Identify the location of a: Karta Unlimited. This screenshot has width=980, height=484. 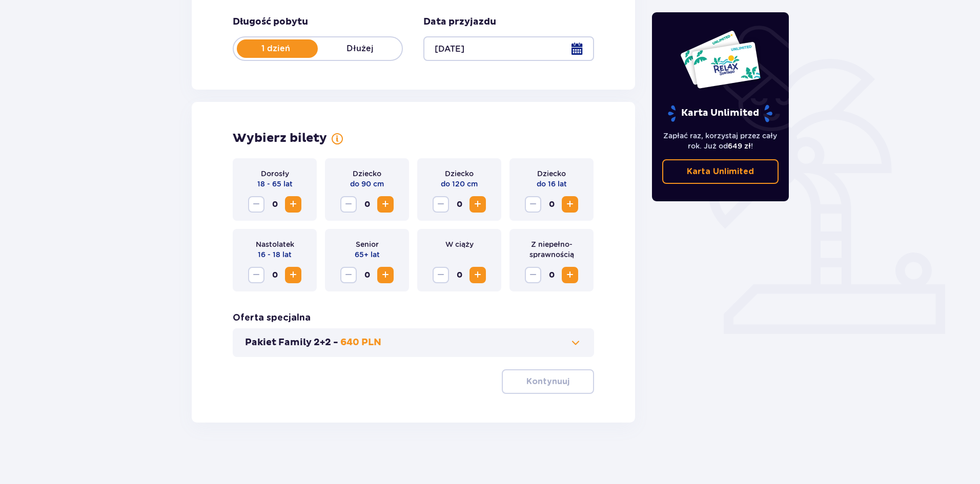
(721, 171).